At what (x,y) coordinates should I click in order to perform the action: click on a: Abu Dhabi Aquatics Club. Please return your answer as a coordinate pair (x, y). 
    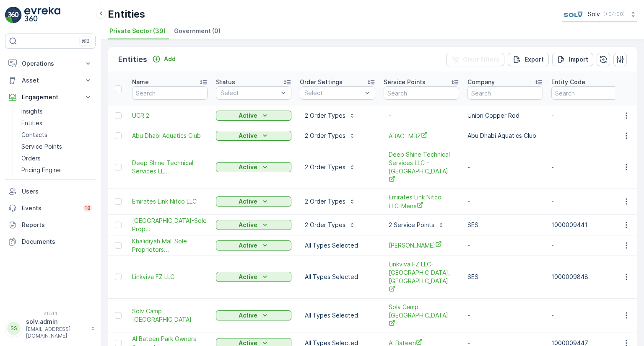
    Looking at the image, I should click on (170, 136).